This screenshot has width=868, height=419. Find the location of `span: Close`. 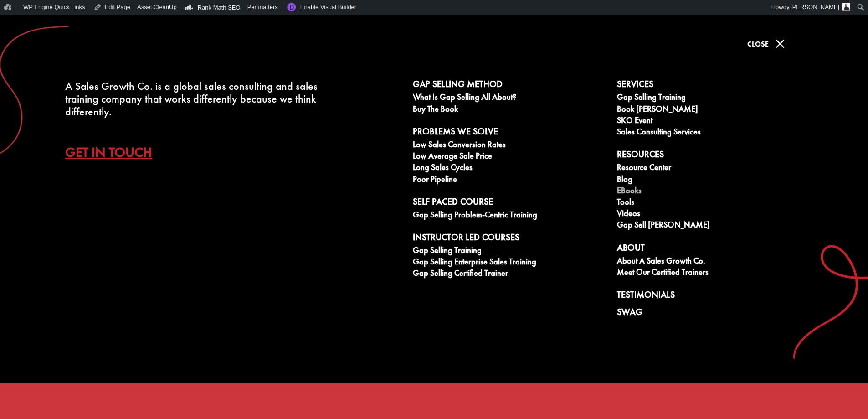

span: Close is located at coordinates (758, 44).